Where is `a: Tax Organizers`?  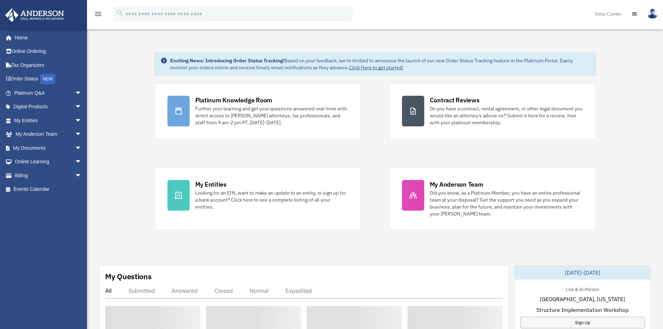 a: Tax Organizers is located at coordinates (48, 65).